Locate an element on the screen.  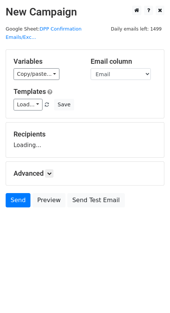
a: Daily emails left: 1499 is located at coordinates (136, 29).